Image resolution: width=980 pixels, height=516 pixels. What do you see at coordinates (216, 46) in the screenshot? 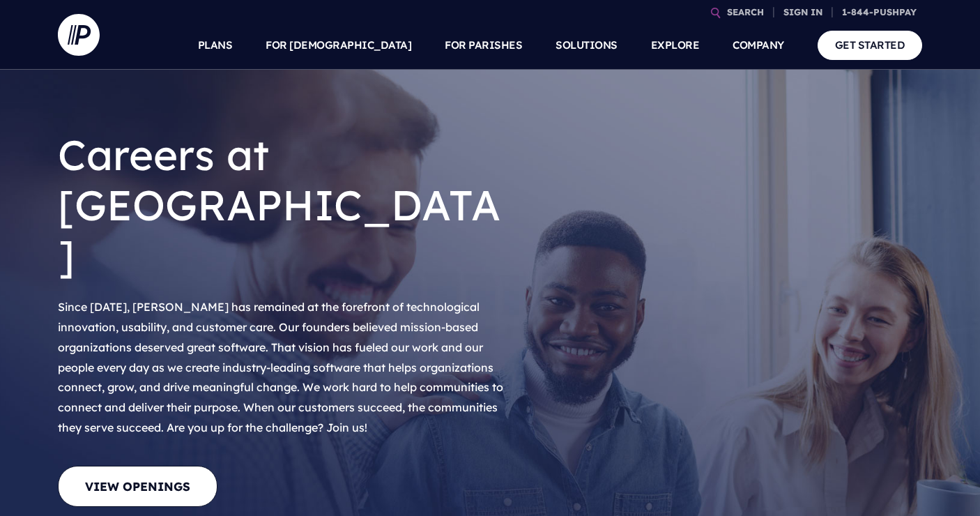
I see `a: PLANS` at bounding box center [216, 46].